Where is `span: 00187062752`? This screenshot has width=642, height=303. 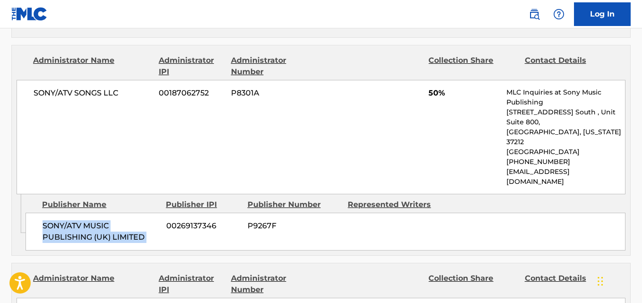
span: 00187062752 is located at coordinates (191, 93).